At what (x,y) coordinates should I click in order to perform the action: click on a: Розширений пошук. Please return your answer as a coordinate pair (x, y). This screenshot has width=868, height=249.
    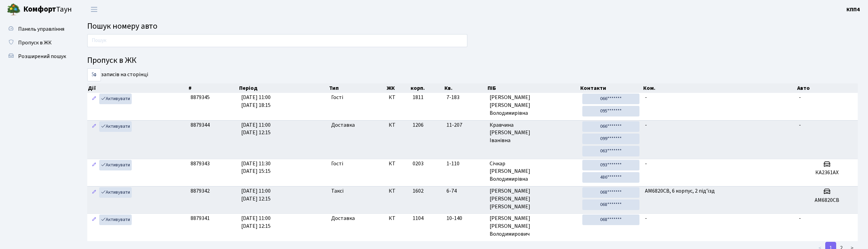
    Looking at the image, I should click on (37, 56).